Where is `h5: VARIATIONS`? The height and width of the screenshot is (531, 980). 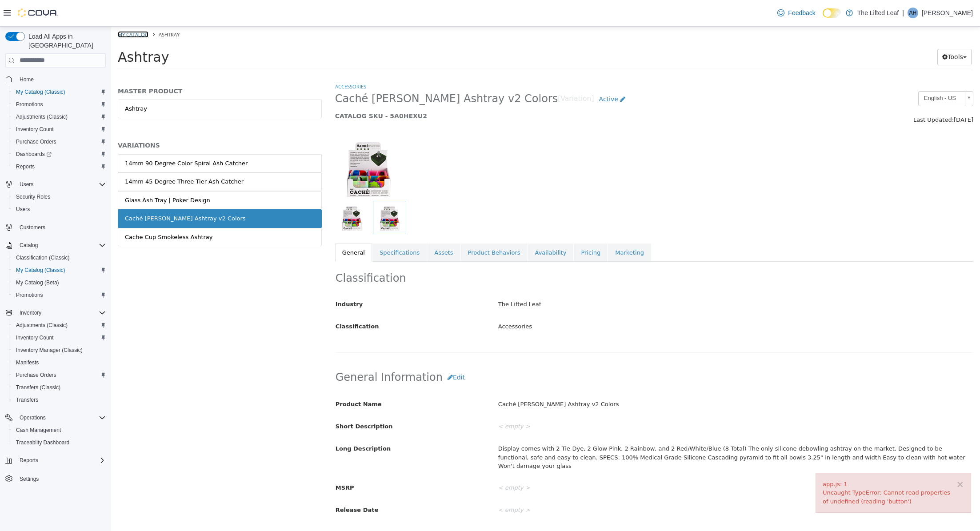
h5: VARIATIONS is located at coordinates (109, 118).